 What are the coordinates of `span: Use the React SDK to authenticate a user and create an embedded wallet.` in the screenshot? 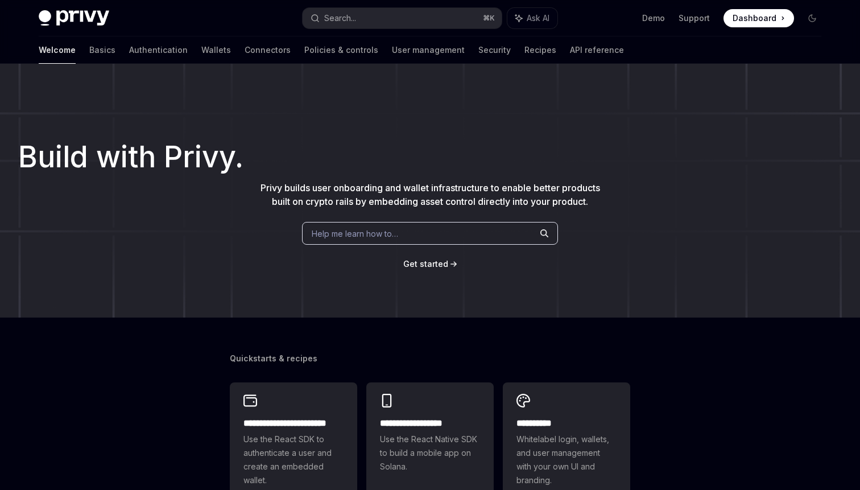 It's located at (294, 460).